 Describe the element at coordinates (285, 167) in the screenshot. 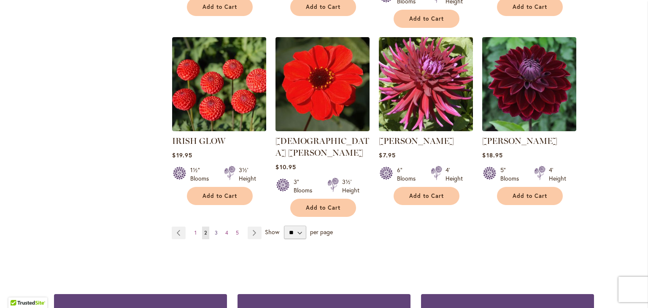

I see `span: $10.95` at that location.